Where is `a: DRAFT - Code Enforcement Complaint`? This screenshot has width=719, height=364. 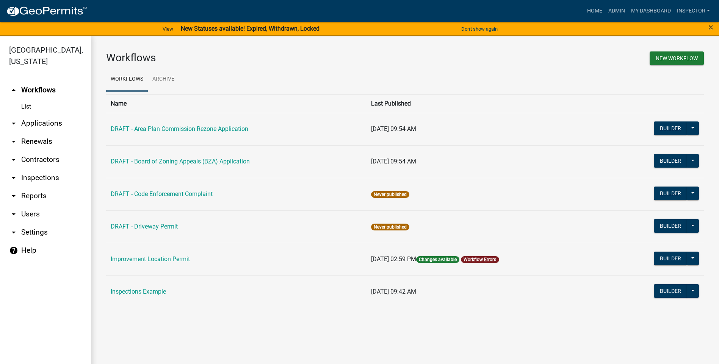 a: DRAFT - Code Enforcement Complaint is located at coordinates (161, 194).